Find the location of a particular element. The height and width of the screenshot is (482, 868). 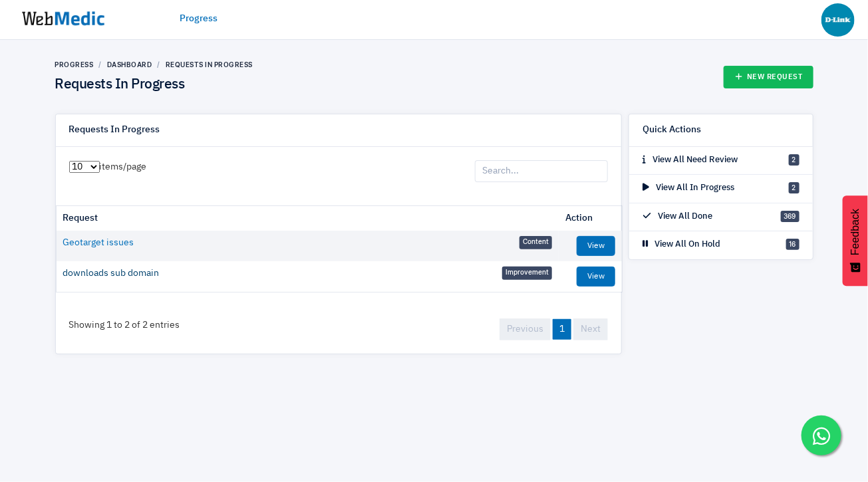

nav: breadcrumb is located at coordinates (154, 65).